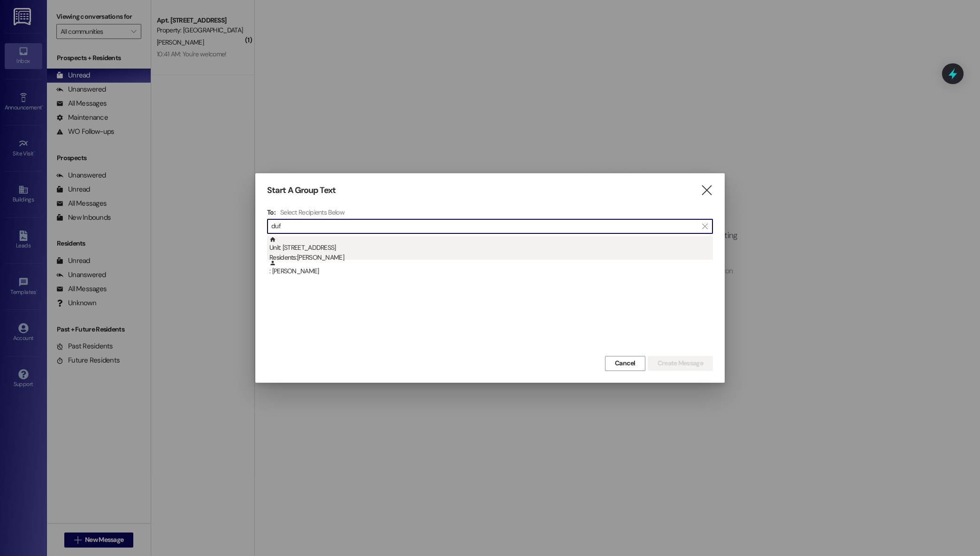 The height and width of the screenshot is (556, 980). Describe the element at coordinates (271, 212) in the screenshot. I see `h3: To:` at that location.